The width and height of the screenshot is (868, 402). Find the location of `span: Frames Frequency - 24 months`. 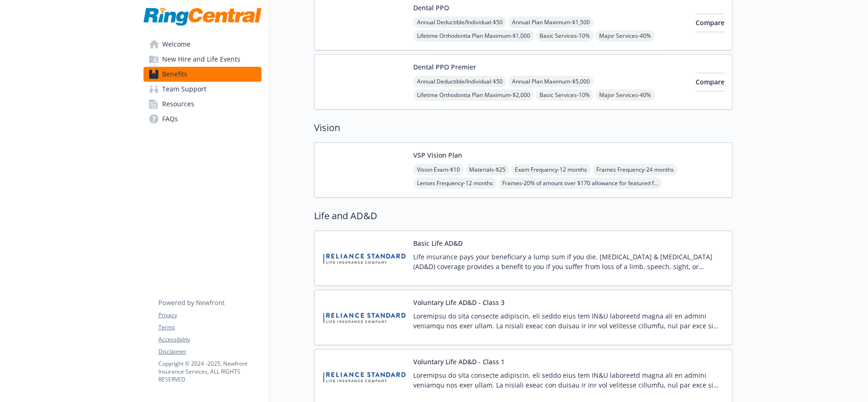

span: Frames Frequency - 24 months is located at coordinates (635, 169).